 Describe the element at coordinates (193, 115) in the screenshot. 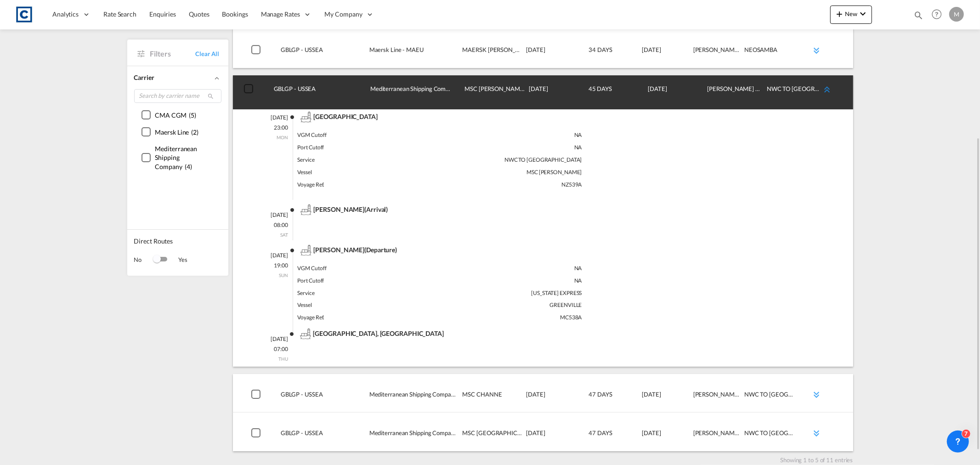

I see `span: 5` at that location.